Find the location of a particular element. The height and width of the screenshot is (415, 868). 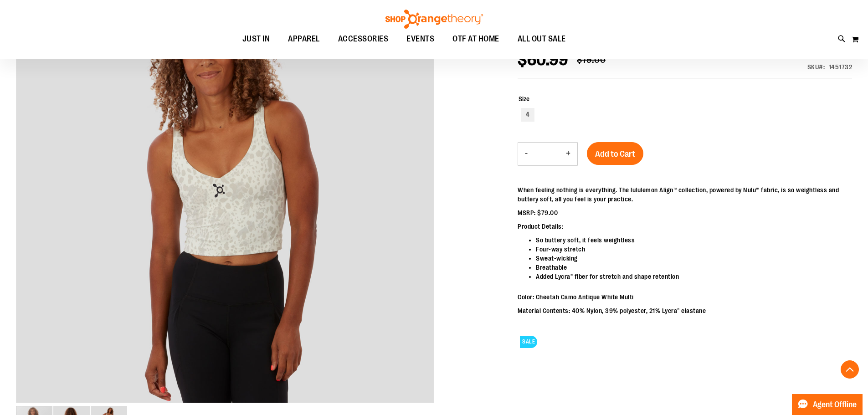

span: Add to Cart is located at coordinates (615, 154).